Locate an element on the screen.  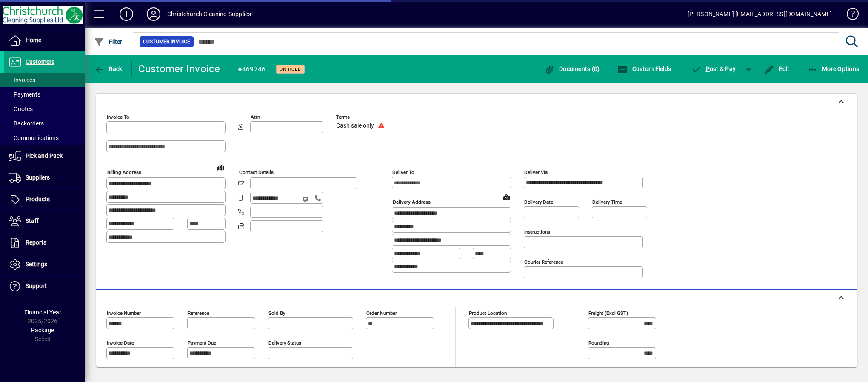
a: Staff is located at coordinates (45, 221).